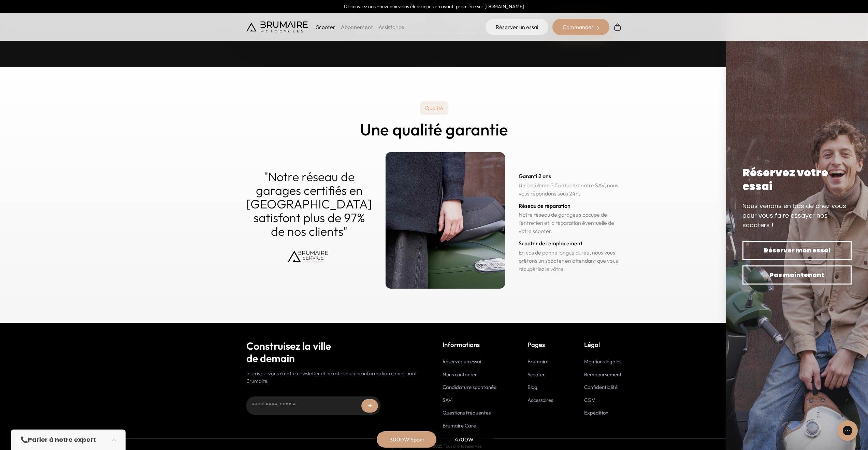  Describe the element at coordinates (466, 413) in the screenshot. I see `a: Questions fréquentes` at that location.